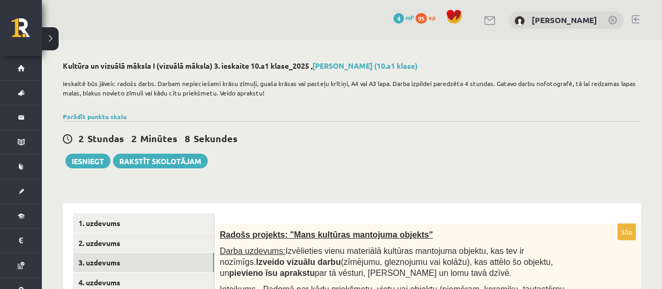 The width and height of the screenshot is (662, 289). What do you see at coordinates (272, 272) in the screenshot?
I see `b: pievieno īsu aprakstu` at bounding box center [272, 272].